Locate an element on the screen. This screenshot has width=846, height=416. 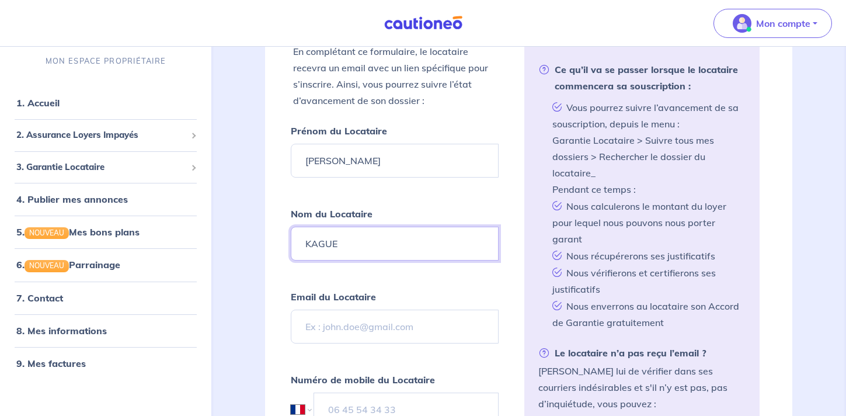
span: 3. Garantie Locataire is located at coordinates (101, 167).